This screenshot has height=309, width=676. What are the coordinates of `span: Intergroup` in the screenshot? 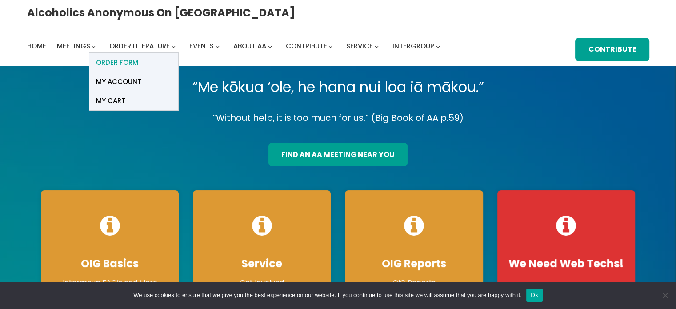 It's located at (414, 46).